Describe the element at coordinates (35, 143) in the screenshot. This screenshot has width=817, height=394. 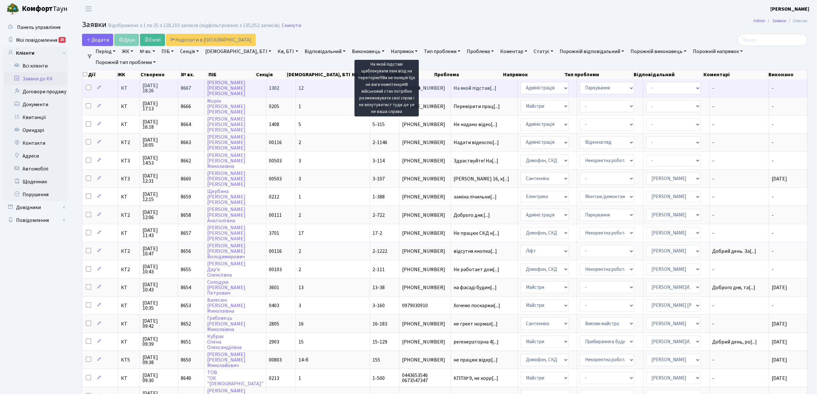
I see `a: Контакти` at that location.